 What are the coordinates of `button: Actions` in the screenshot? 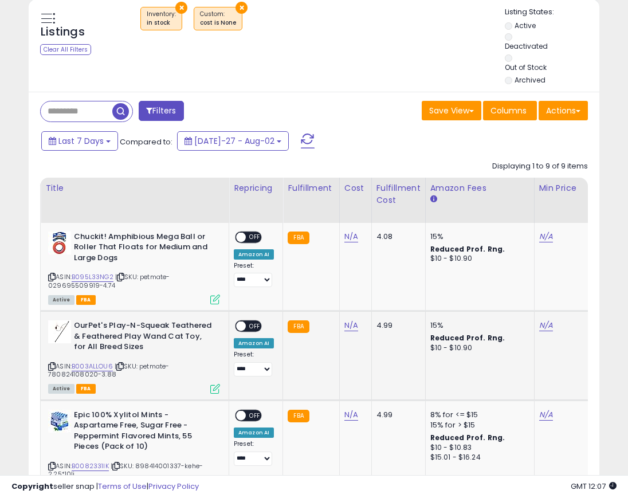 It's located at (563, 111).